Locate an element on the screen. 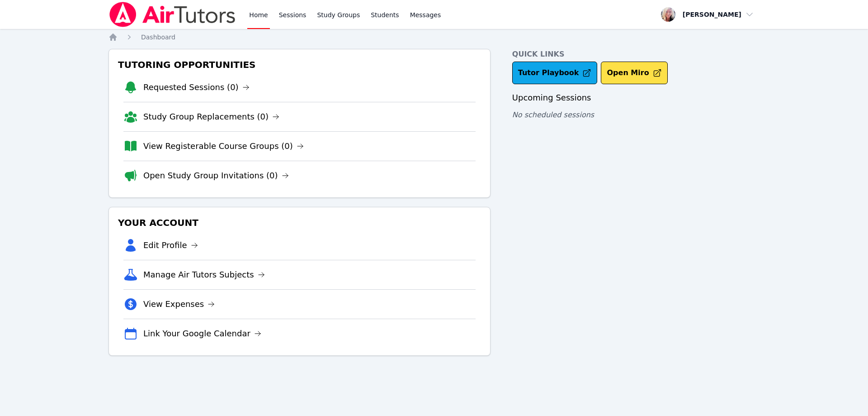  span: Messages is located at coordinates (426, 15).